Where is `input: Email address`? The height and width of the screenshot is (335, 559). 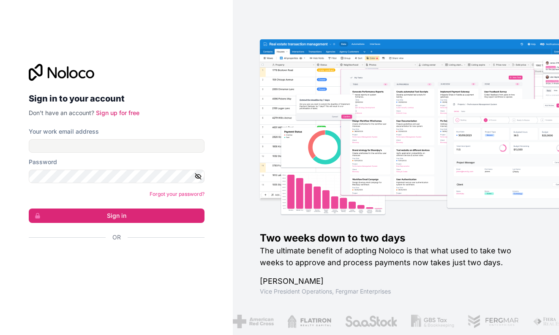 input: Email address is located at coordinates (117, 146).